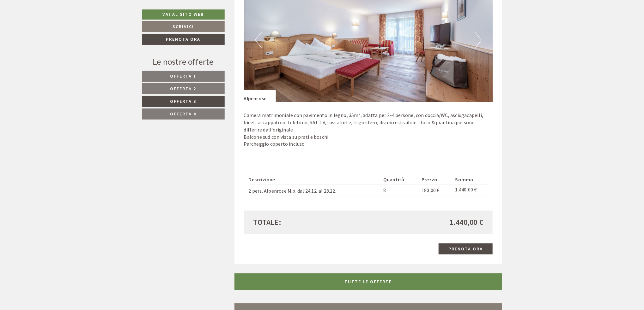  Describe the element at coordinates (52, 27) in the screenshot. I see `div: Buon giorno, come possiamo aiutarla?` at that location.